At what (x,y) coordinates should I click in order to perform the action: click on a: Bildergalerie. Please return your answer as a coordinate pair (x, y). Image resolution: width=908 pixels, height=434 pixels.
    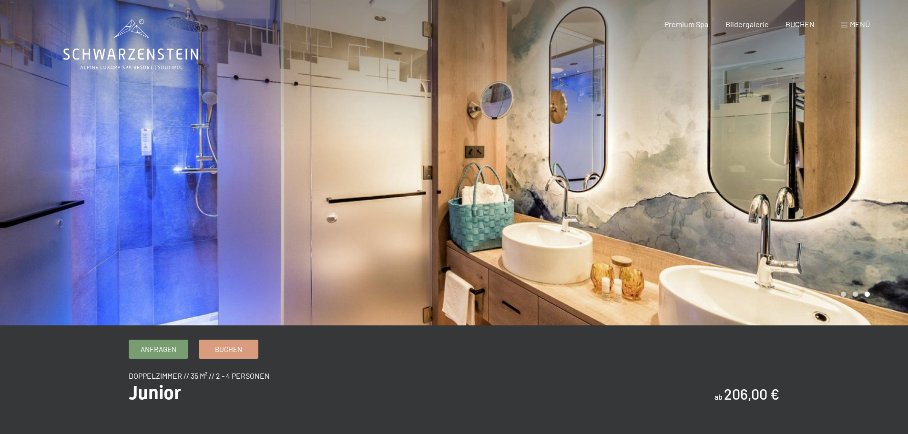
    Looking at the image, I should click on (747, 24).